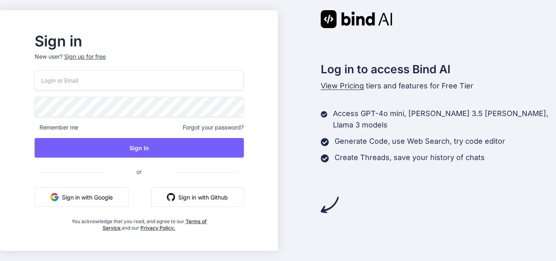 This screenshot has width=556, height=261. I want to click on button: Sign in with Google, so click(81, 197).